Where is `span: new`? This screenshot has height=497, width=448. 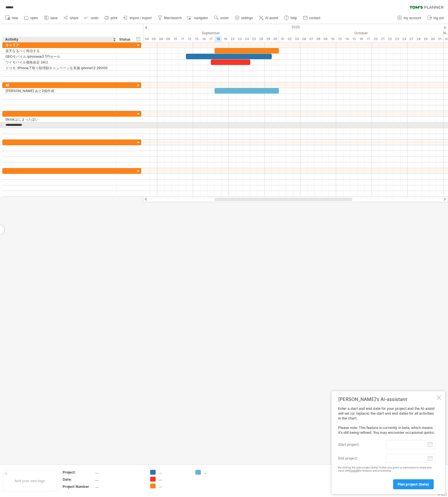 span: new is located at coordinates (15, 18).